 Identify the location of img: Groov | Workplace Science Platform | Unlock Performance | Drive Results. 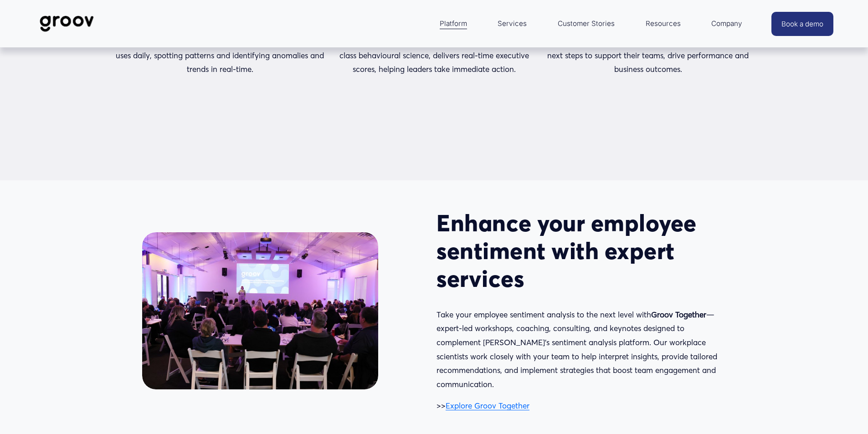
(67, 24).